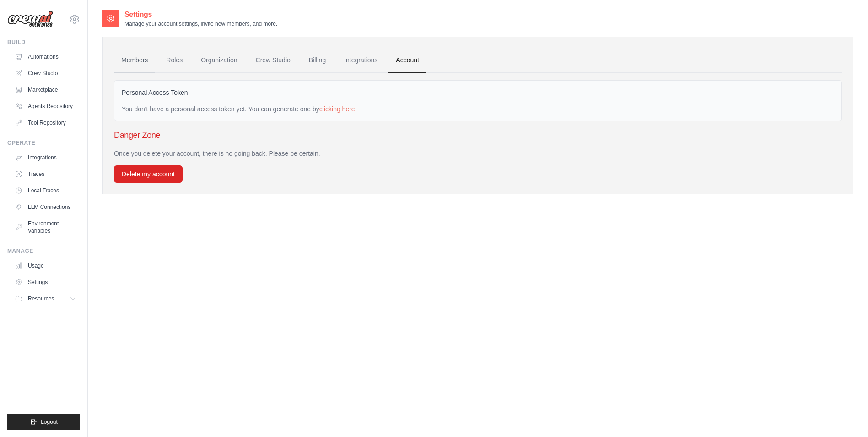 Image resolution: width=868 pixels, height=437 pixels. What do you see at coordinates (45, 227) in the screenshot?
I see `a: Environment Variables` at bounding box center [45, 227].